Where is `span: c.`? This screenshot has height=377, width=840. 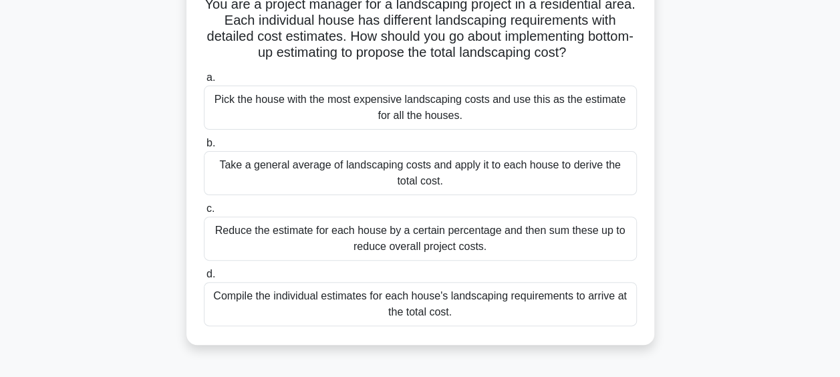
span: c. is located at coordinates (211, 208).